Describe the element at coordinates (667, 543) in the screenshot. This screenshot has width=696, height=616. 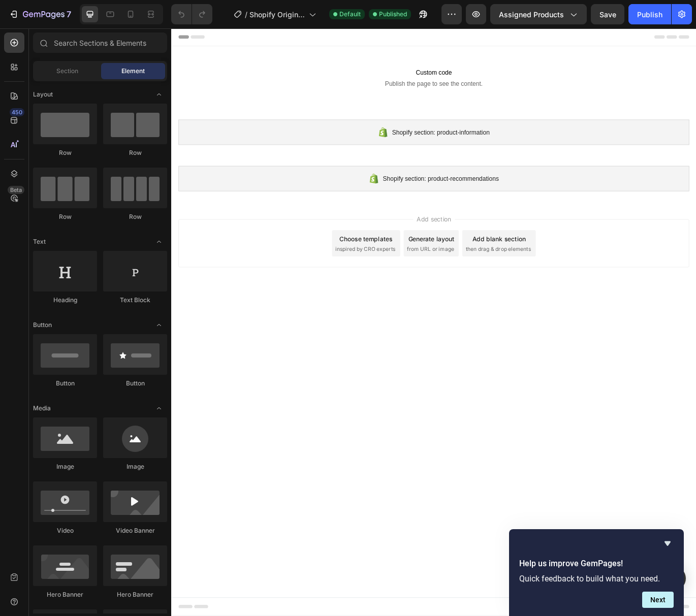
I see `button: Hide survey` at that location.